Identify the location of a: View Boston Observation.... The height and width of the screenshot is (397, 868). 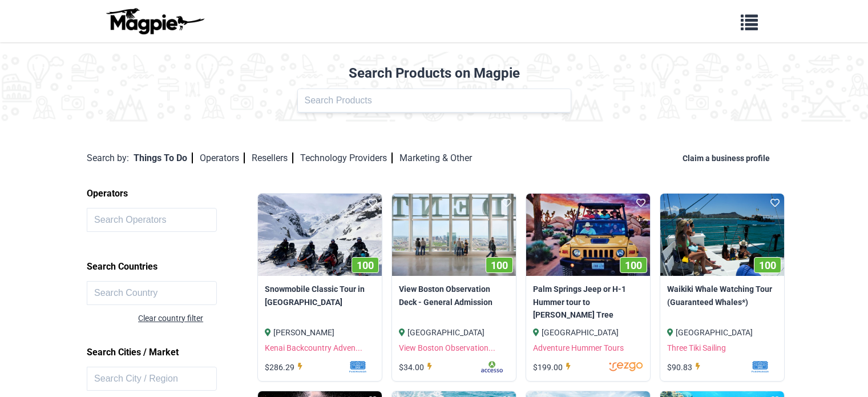
(447, 348).